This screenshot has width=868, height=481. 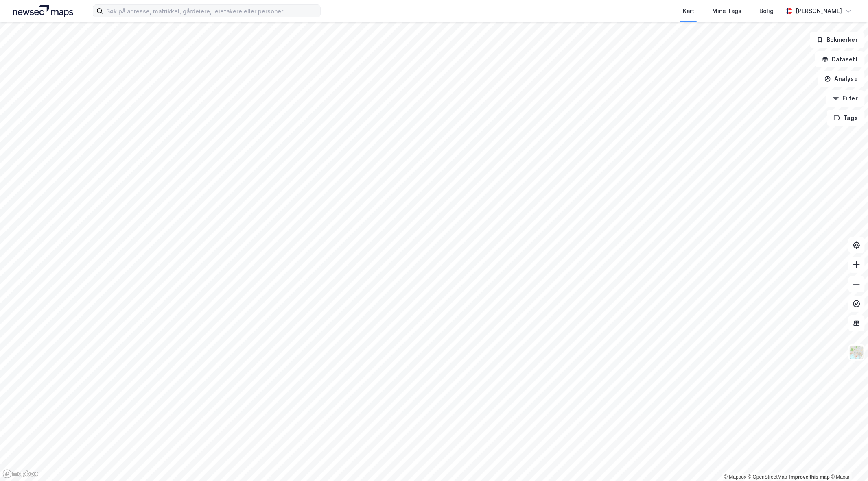 What do you see at coordinates (845, 98) in the screenshot?
I see `button: Filter` at bounding box center [845, 98].